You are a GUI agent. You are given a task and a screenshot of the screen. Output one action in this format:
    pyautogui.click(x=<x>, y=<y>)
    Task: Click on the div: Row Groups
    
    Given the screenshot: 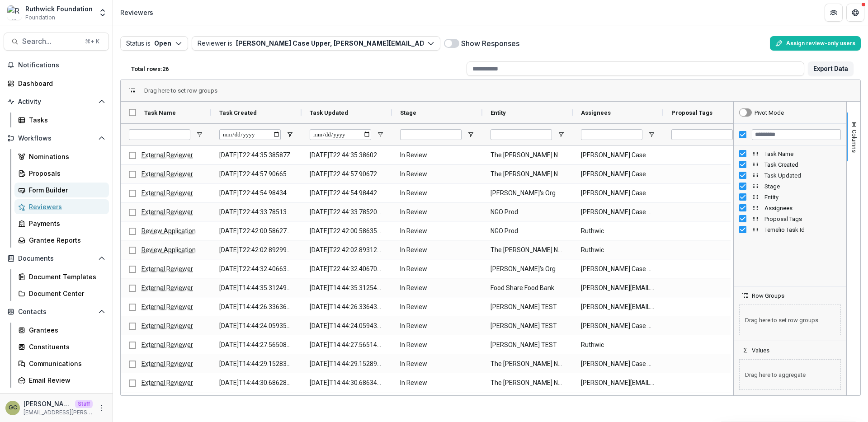 What is the action you would take?
    pyautogui.click(x=790, y=320)
    